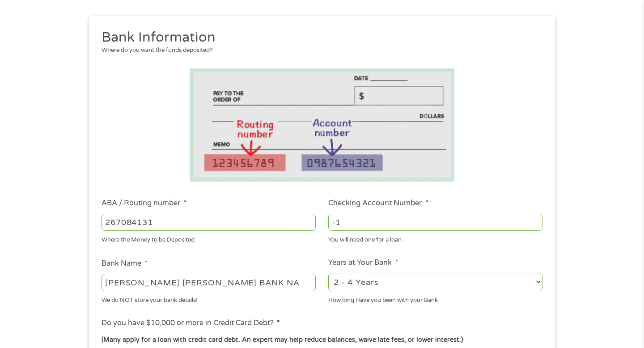  What do you see at coordinates (191, 323) in the screenshot?
I see `label: Do you have $10,000 or more in Credit Card Debt?` at bounding box center [191, 323].